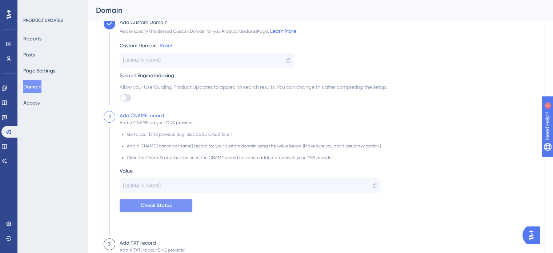 Image resolution: width=553 pixels, height=253 pixels. What do you see at coordinates (156, 205) in the screenshot?
I see `button: Check Status` at bounding box center [156, 205].